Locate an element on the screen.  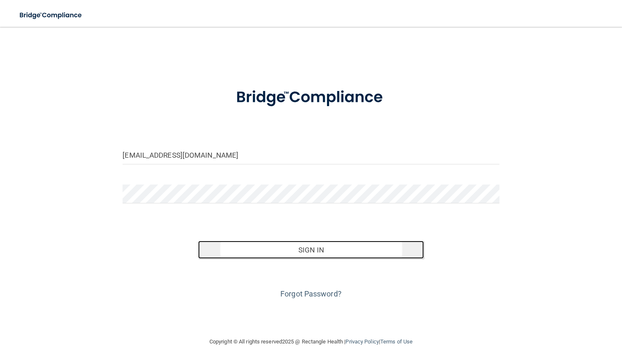
a: Terms of Use is located at coordinates (396, 341).